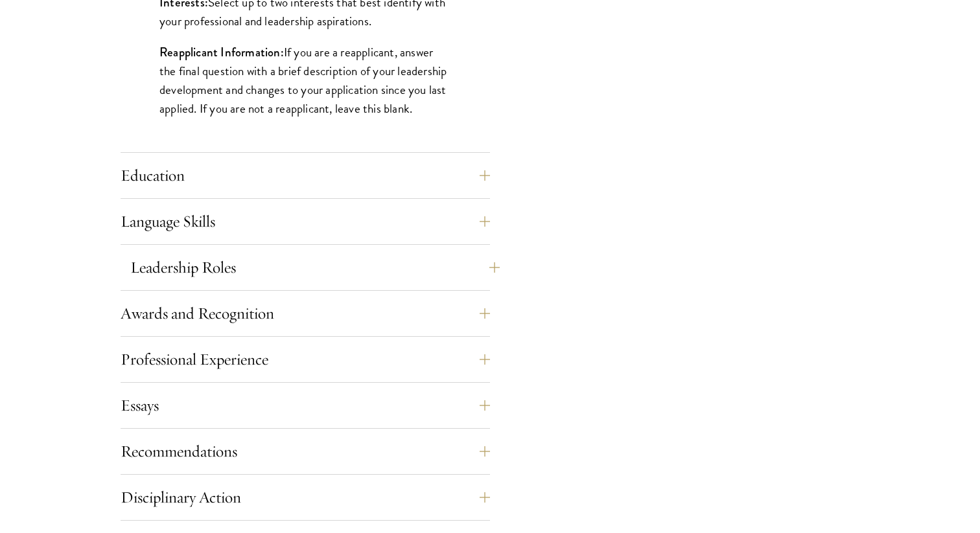 The height and width of the screenshot is (533, 980). I want to click on p: If you are a reapplicant, answer the final question with a brief description of your leadership d..., so click(305, 80).